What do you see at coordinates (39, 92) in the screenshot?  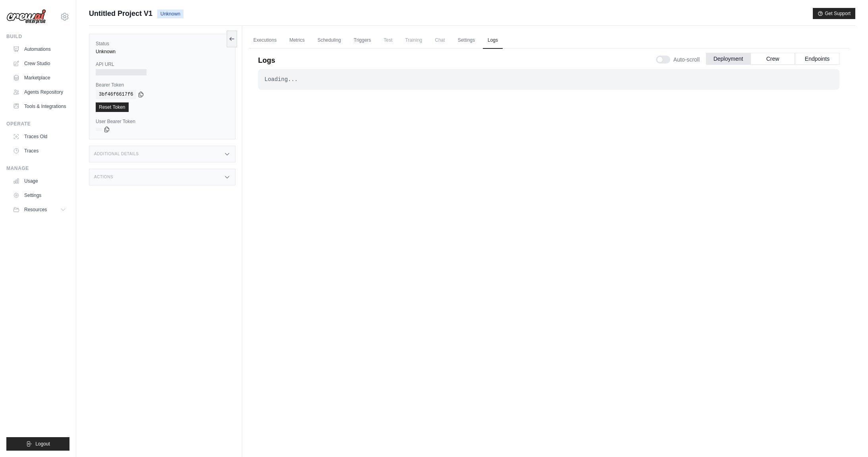 I see `a: Agents Repository` at bounding box center [39, 92].